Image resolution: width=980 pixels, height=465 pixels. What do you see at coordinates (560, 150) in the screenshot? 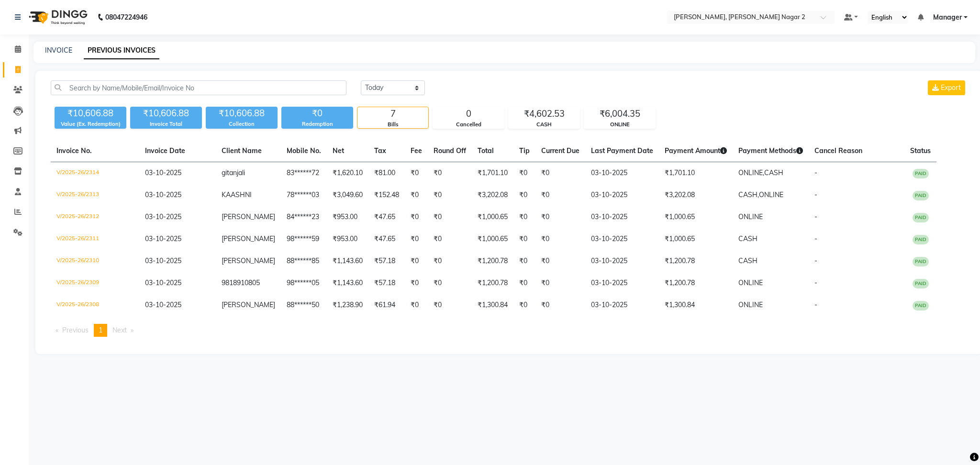
I see `span: Current Due` at bounding box center [560, 150].